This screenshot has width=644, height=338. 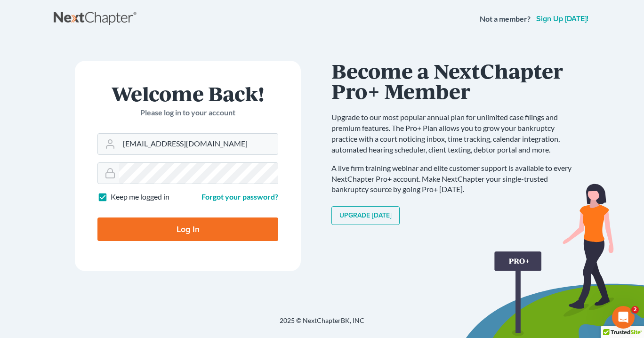 What do you see at coordinates (456, 179) in the screenshot?
I see `p: A live firm training webinar and elite customer support is available to every NextChapter Pro+ ac...` at bounding box center [456, 179].